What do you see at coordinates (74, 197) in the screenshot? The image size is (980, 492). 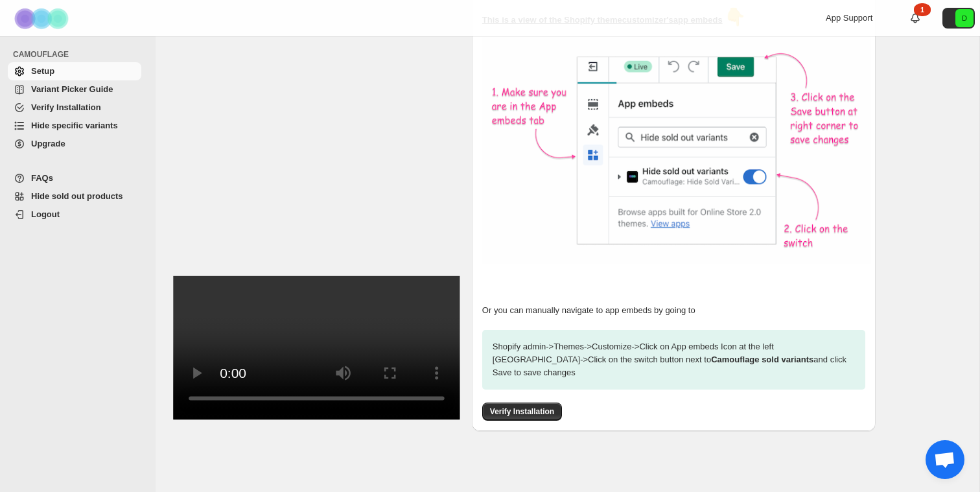 I see `a: Hide sold out products` at bounding box center [74, 197].